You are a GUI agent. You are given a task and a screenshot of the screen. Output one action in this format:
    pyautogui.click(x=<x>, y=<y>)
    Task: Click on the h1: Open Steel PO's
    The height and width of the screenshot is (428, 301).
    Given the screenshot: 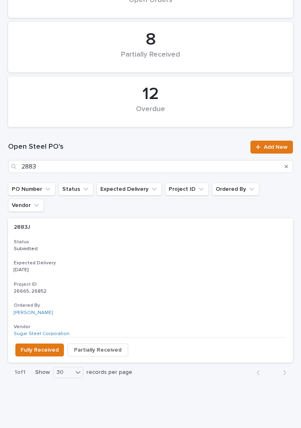 What is the action you would take?
    pyautogui.click(x=127, y=147)
    